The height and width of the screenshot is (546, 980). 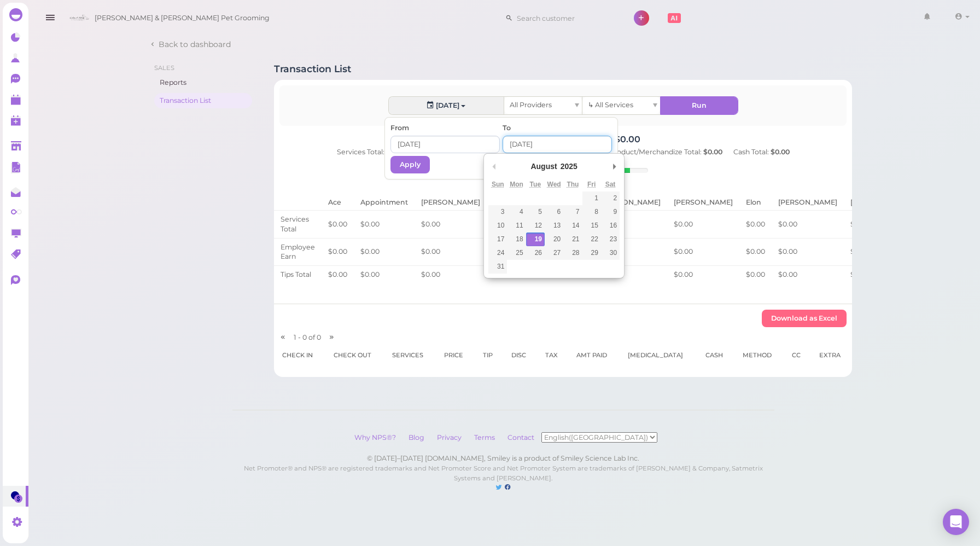 What do you see at coordinates (713, 152) in the screenshot?
I see `b: $0.00` at bounding box center [713, 152].